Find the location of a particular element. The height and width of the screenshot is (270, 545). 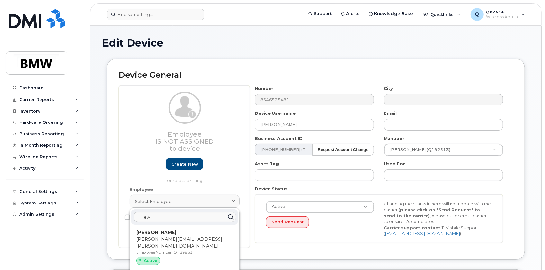

h1: Edit Device is located at coordinates (316, 43).